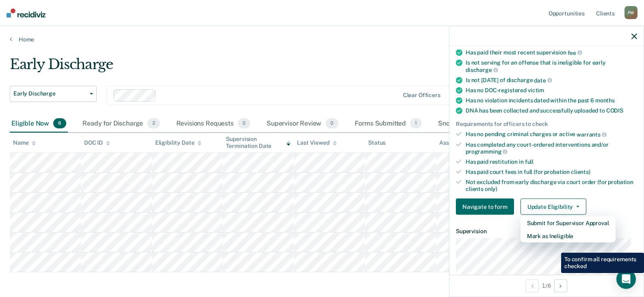 The width and height of the screenshot is (644, 297). Describe the element at coordinates (388, 124) in the screenshot. I see `div: Forms Submitted` at that location.